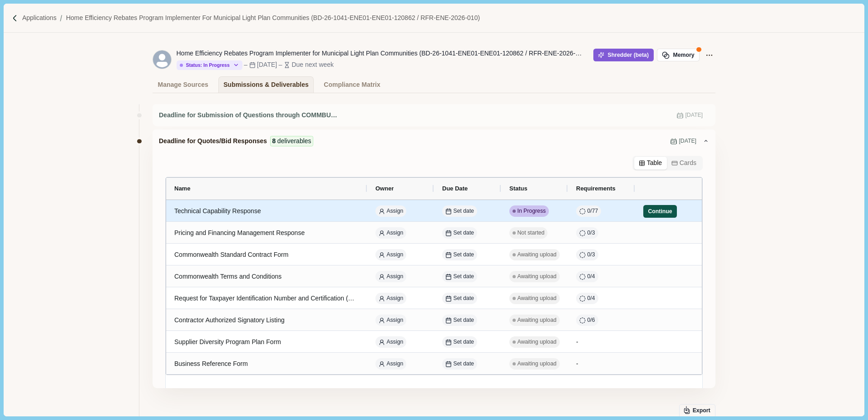 The image size is (868, 420). Describe the element at coordinates (266, 211) in the screenshot. I see `div: Technical Capability Response` at that location.